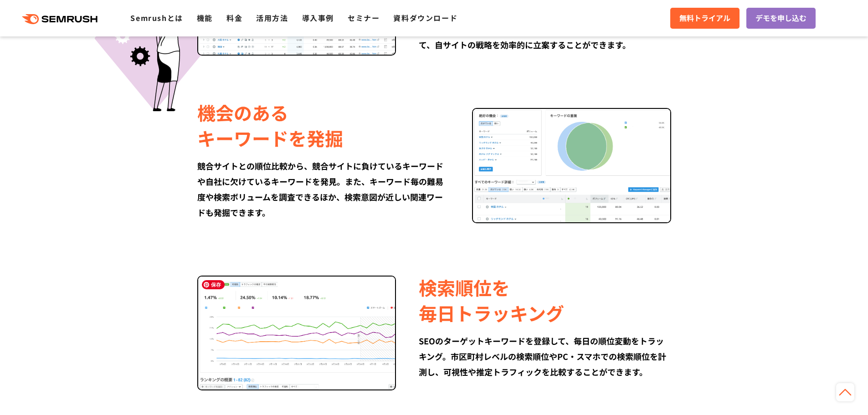 The image size is (868, 415). I want to click on span: 保存, so click(213, 284).